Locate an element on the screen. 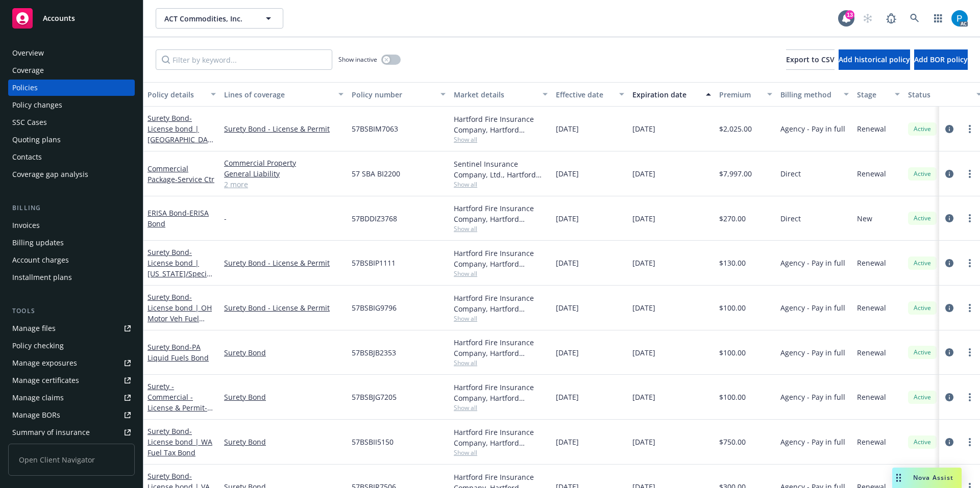  div: Status is located at coordinates (939, 94).